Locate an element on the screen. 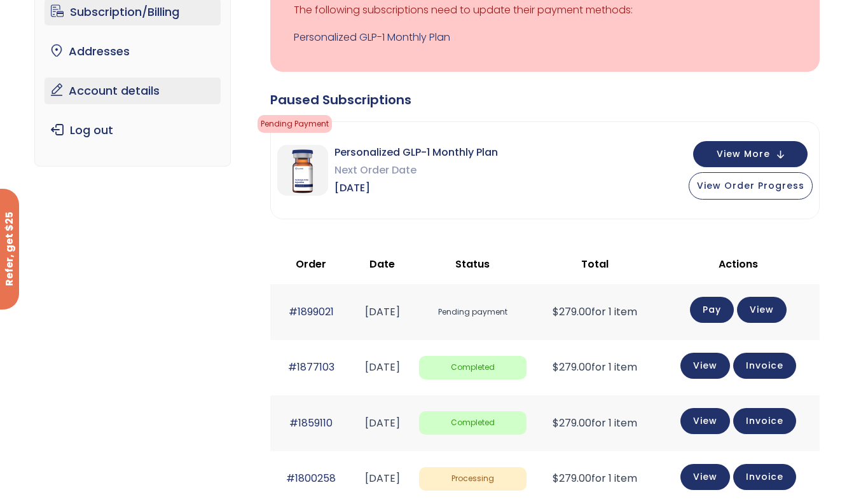 This screenshot has height=504, width=854. a: #1899021 is located at coordinates (311, 312).